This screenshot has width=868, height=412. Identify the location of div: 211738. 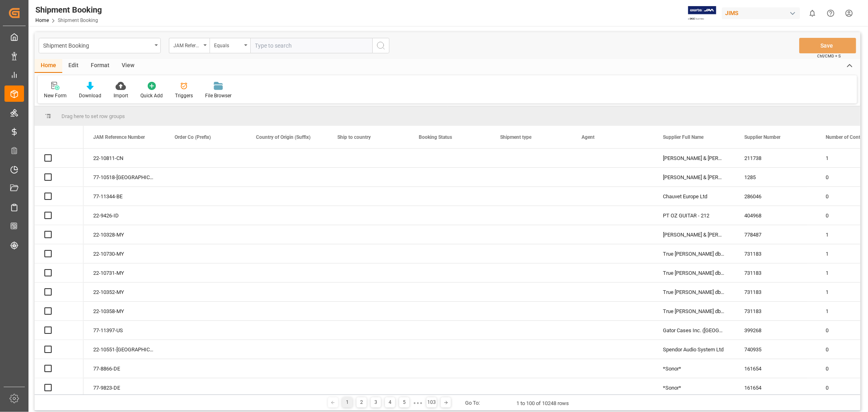
(775, 158).